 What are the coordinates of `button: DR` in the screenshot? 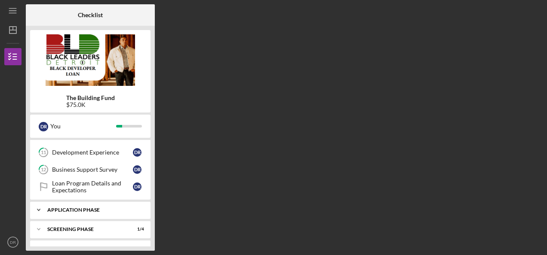 It's located at (13, 243).